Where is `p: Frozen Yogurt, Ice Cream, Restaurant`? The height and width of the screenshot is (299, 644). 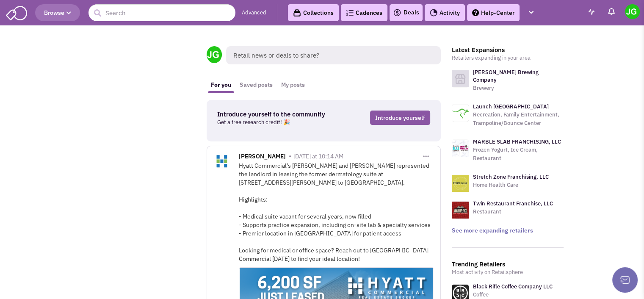
p: Frozen Yogurt, Ice Cream, Restaurant is located at coordinates (518, 154).